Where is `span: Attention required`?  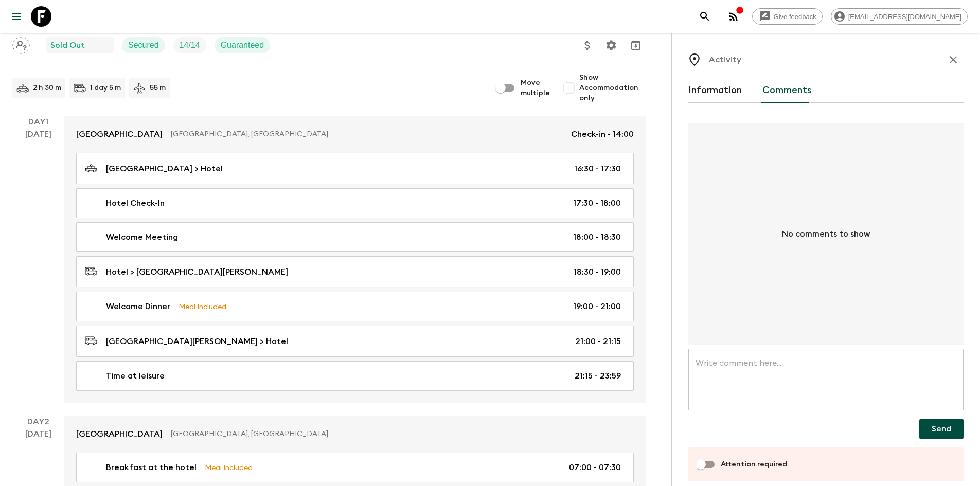
span: Attention required is located at coordinates (754, 465).